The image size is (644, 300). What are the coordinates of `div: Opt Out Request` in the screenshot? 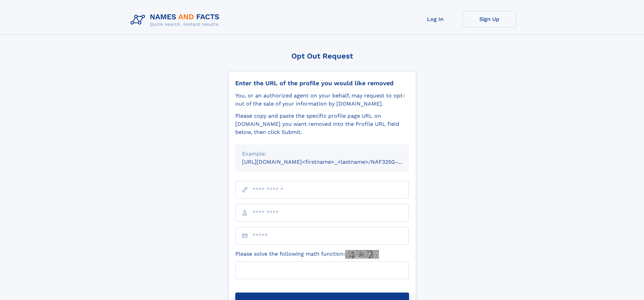 It's located at (322, 56).